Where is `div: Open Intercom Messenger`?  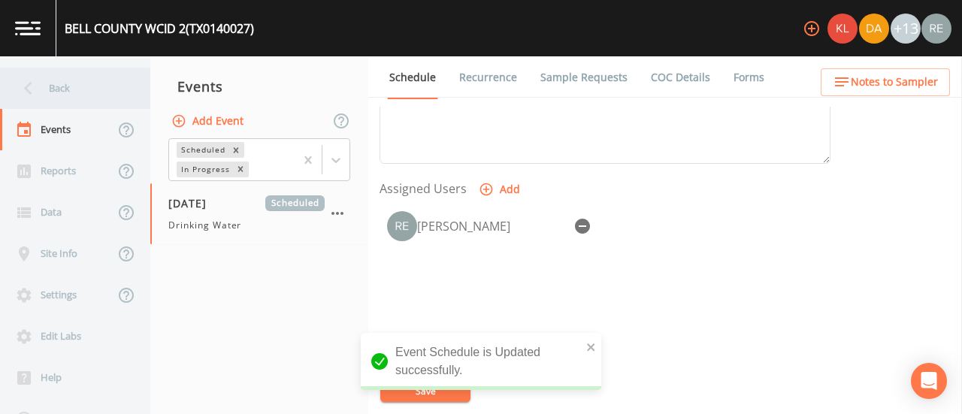 div: Open Intercom Messenger is located at coordinates (929, 381).